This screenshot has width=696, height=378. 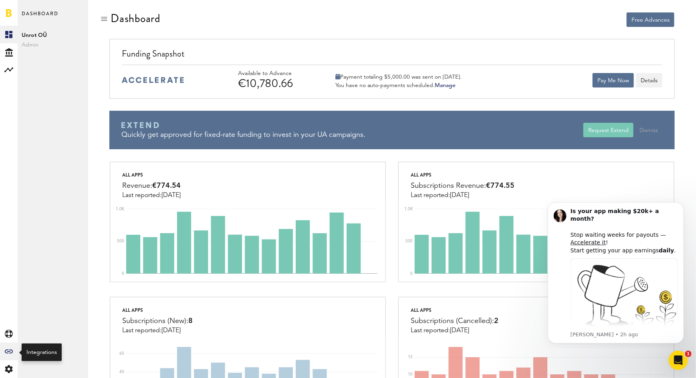 What do you see at coordinates (352, 135) in the screenshot?
I see `div: Quickly get approved for fixed-rate funding to invest in your UA campaigns.` at bounding box center [352, 135].